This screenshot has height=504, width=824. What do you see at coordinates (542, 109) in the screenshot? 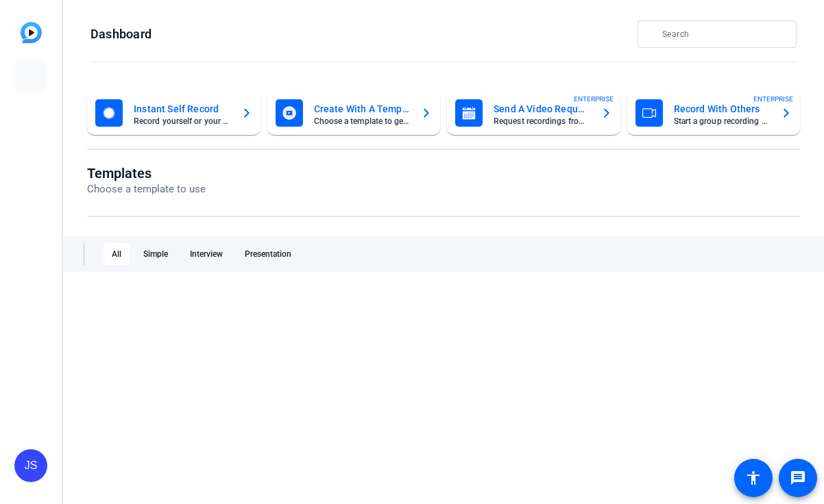
I see `mat-card-title: Send A Video Request` at bounding box center [542, 109].